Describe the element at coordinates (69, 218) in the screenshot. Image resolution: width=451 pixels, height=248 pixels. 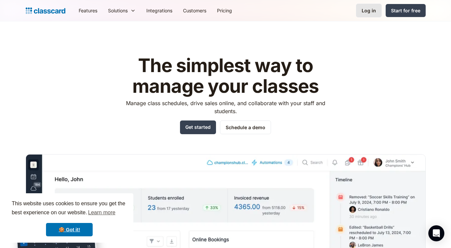
I see `div: cookieconsent` at that location.